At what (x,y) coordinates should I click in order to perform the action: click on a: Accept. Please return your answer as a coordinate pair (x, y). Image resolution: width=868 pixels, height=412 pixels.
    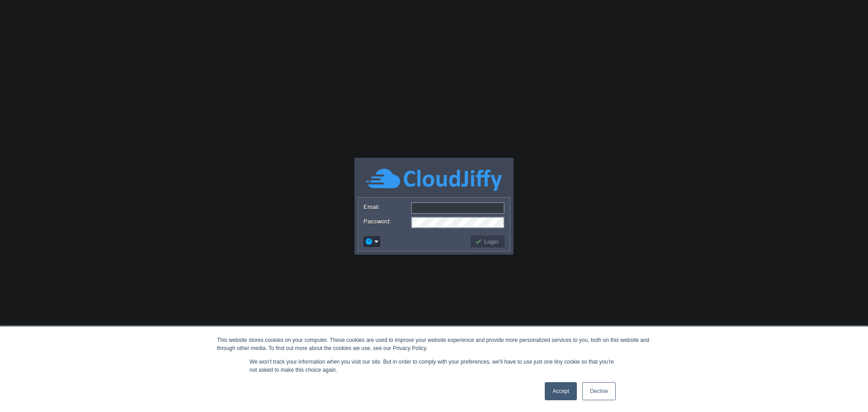
    Looking at the image, I should click on (561, 391).